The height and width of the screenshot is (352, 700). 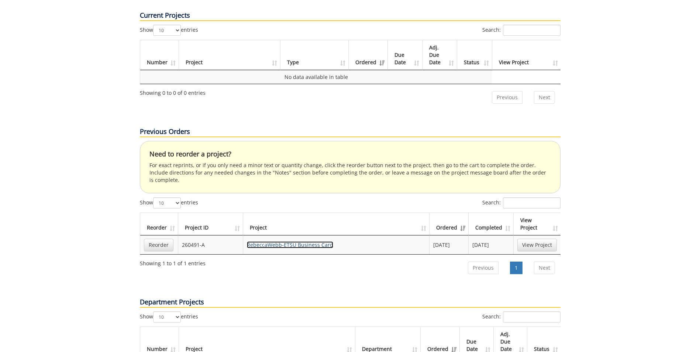 I want to click on div: Showing 0 to 0 of 0 entries, so click(x=173, y=92).